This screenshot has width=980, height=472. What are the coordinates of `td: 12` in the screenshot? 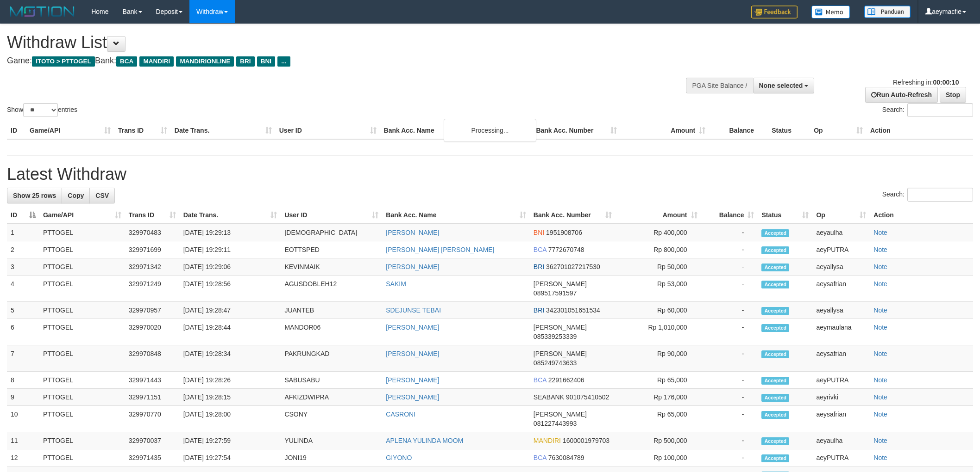 It's located at (23, 458).